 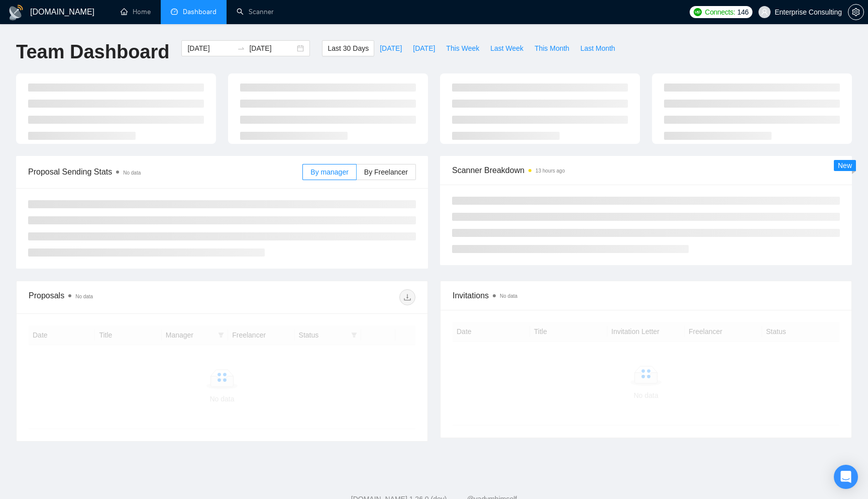 What do you see at coordinates (845, 165) in the screenshot?
I see `span: New` at bounding box center [845, 165].